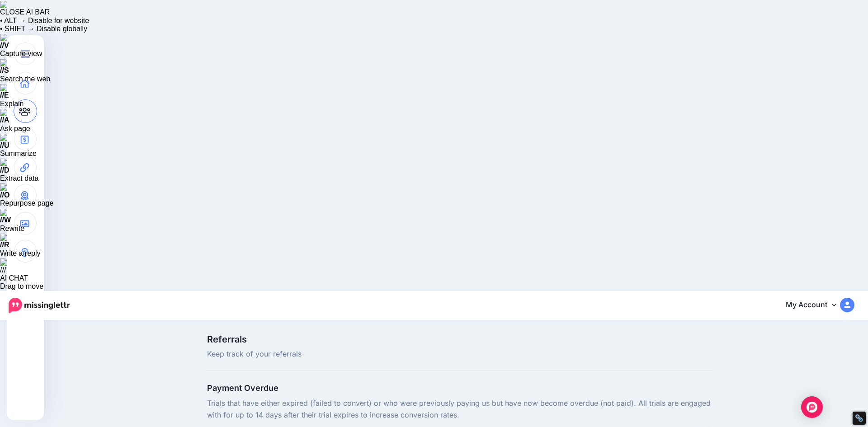  Describe the element at coordinates (460, 388) in the screenshot. I see `h4: Payment Overdue` at that location.